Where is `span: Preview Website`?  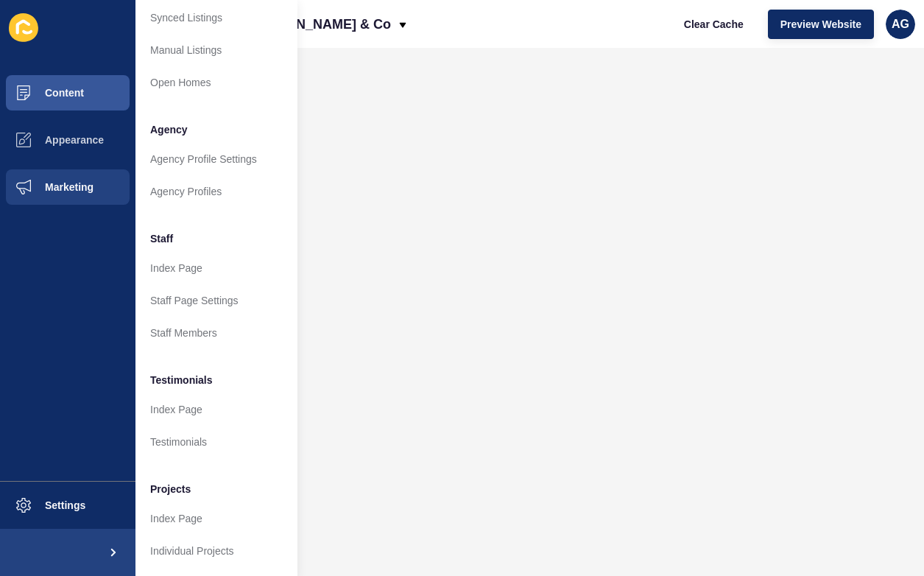 span: Preview Website is located at coordinates (821, 24).